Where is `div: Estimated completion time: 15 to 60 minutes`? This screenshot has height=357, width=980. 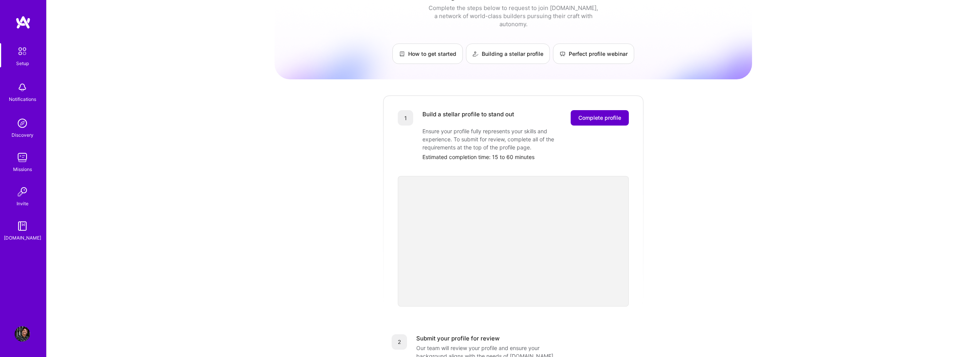 div: Estimated completion time: 15 to 60 minutes is located at coordinates (526, 157).